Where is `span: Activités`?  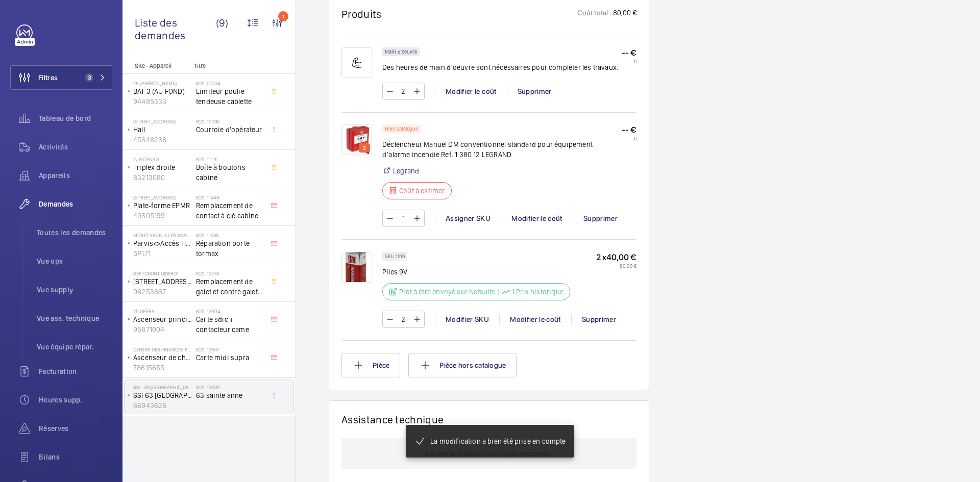
span: Activités is located at coordinates (75, 147).